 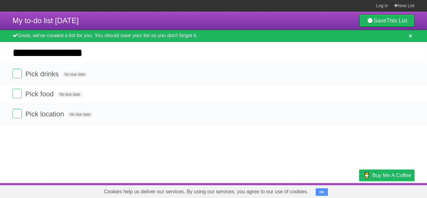 I want to click on a: Terms, so click(x=336, y=190).